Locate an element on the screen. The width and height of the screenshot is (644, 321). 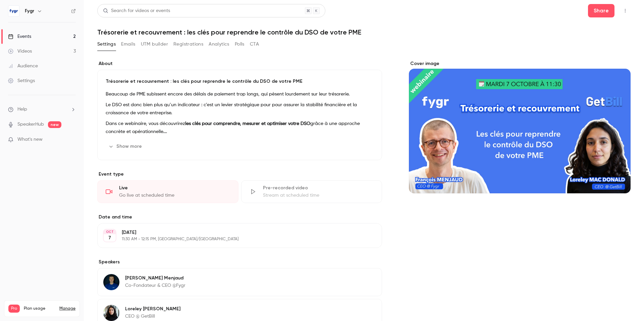
label: Cover image is located at coordinates (519, 64).